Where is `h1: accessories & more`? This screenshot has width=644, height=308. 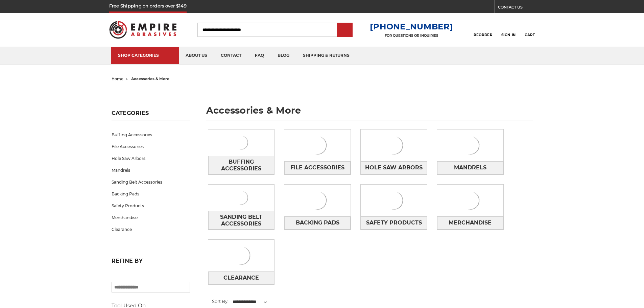
h1: accessories & more is located at coordinates (370, 113).